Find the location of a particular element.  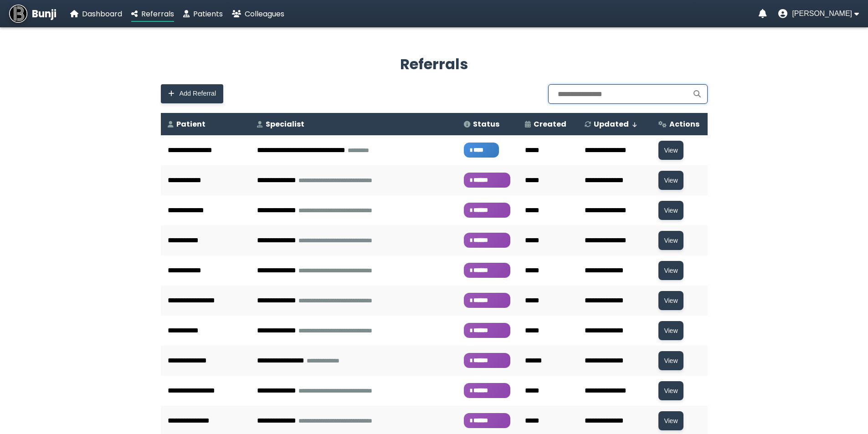

a: Notifications is located at coordinates (763, 14).